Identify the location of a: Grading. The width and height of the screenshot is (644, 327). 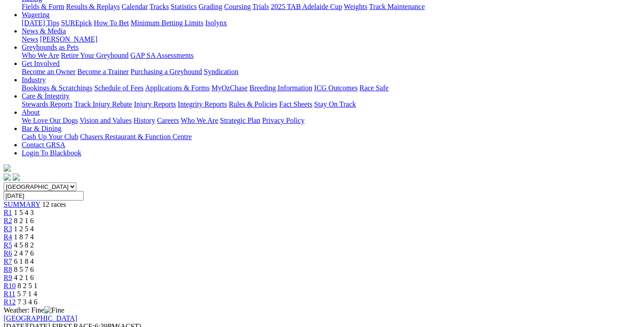
(210, 6).